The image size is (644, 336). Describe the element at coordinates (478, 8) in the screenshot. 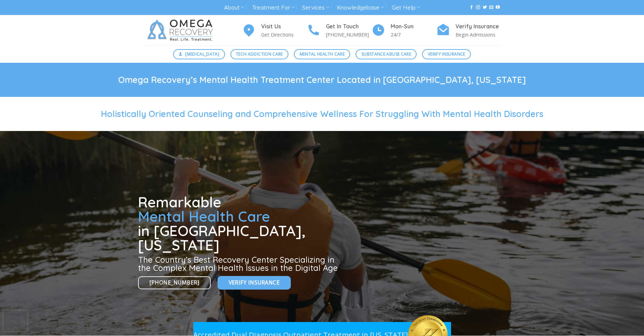

I see `a: Follow on Instagram` at that location.